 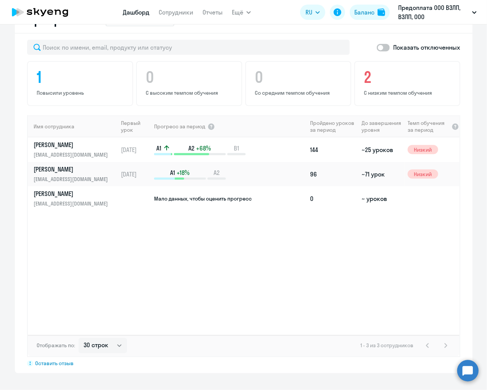 What do you see at coordinates (135, 126) in the screenshot?
I see `th: Первый урок` at bounding box center [135, 126].